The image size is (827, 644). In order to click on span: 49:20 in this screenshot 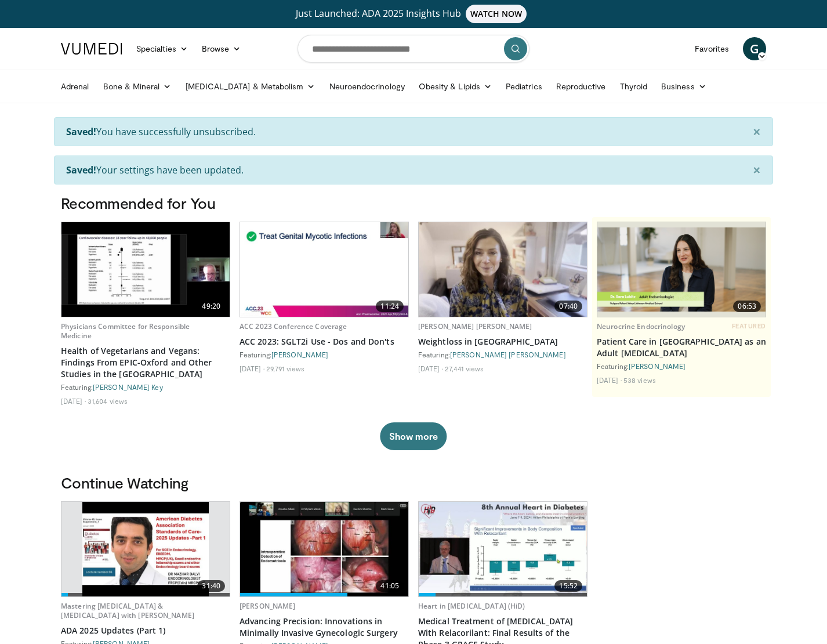, I will do `click(211, 306)`.